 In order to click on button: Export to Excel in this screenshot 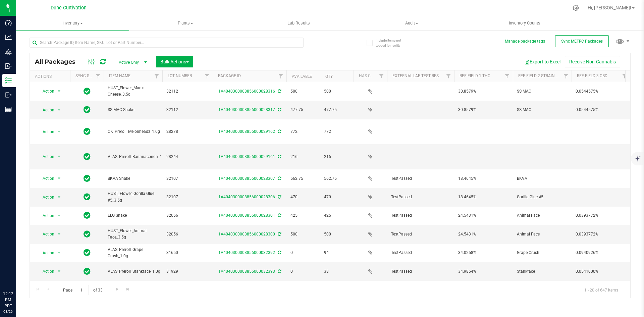, I will do `click(542, 62)`.